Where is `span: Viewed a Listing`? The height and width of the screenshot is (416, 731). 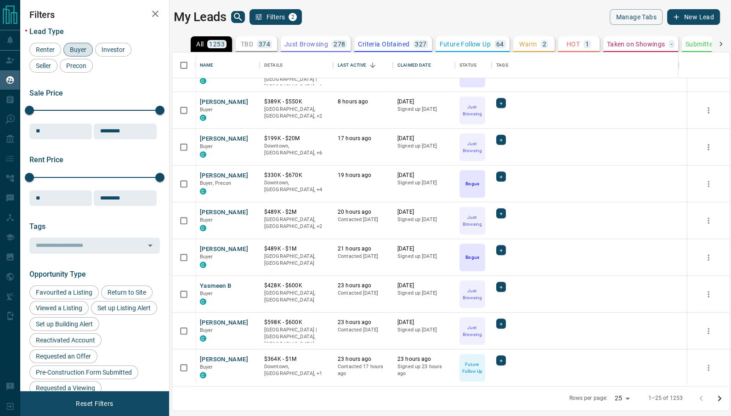
span: Viewed a Listing is located at coordinates (59, 308).